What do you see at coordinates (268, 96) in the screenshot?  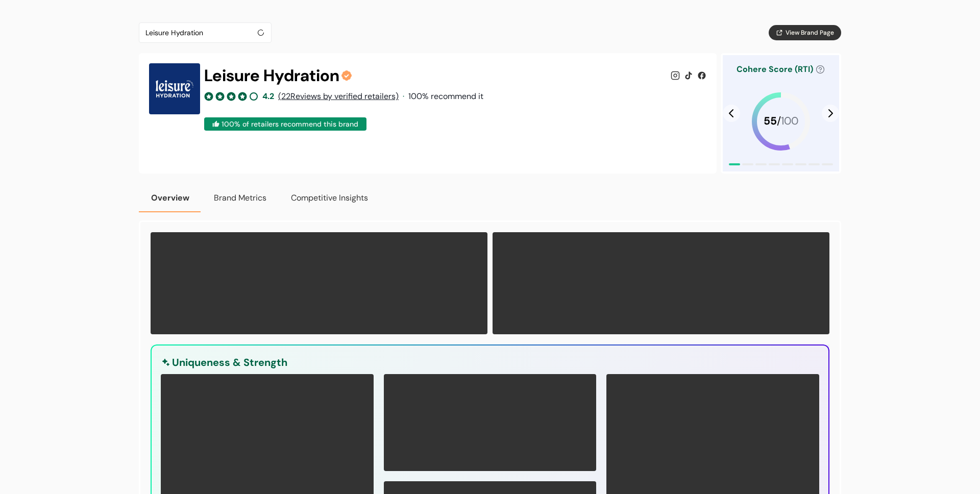 I see `div: 4.2` at bounding box center [268, 96].